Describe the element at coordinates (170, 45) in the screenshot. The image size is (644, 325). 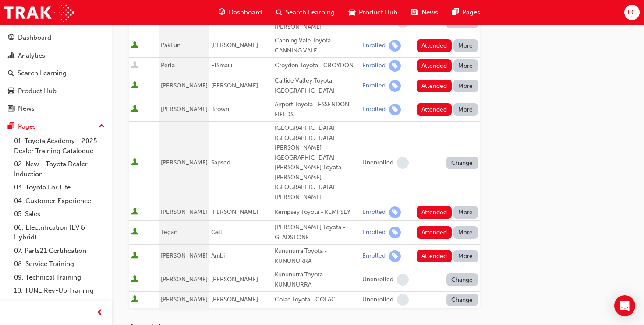
I see `span: PakLun` at that location.